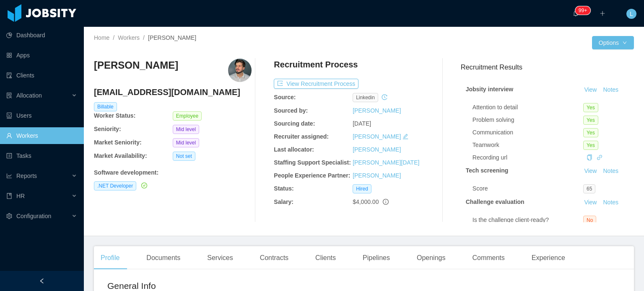 This screenshot has width=644, height=291. Describe the element at coordinates (115, 186) in the screenshot. I see `span: .NET Developer` at that location.